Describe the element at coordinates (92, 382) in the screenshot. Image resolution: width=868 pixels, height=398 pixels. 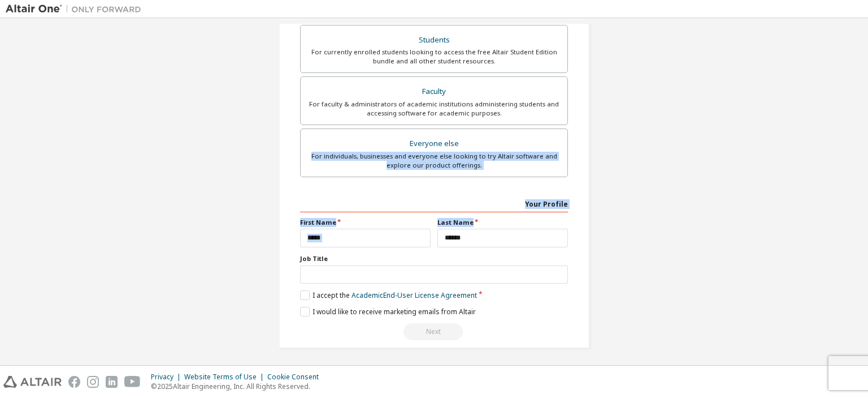
I see `img: instagram.svg` at that location.